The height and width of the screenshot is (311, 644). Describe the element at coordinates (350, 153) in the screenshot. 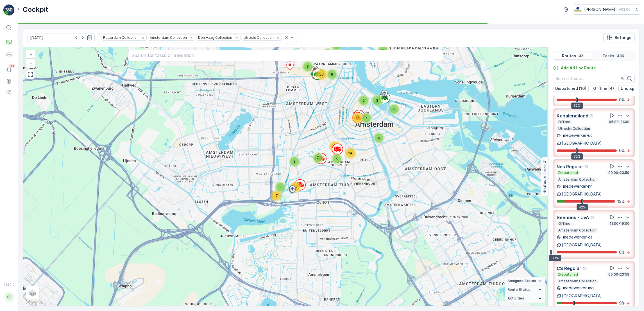

I see `span: 24` at that location.